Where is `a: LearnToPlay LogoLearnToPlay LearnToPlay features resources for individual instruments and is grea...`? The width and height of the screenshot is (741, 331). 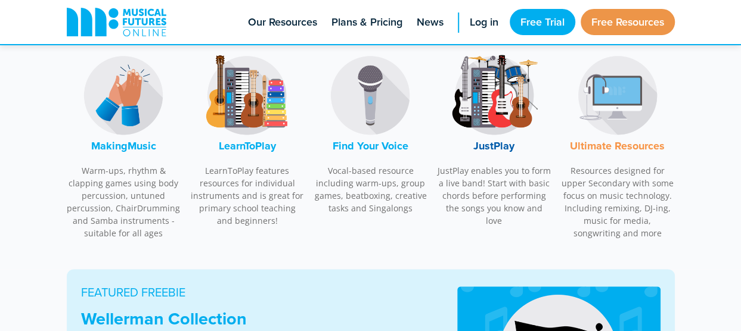
a: LearnToPlay LogoLearnToPlay LearnToPlay features resources for individual instruments and is grea... is located at coordinates (247, 139).